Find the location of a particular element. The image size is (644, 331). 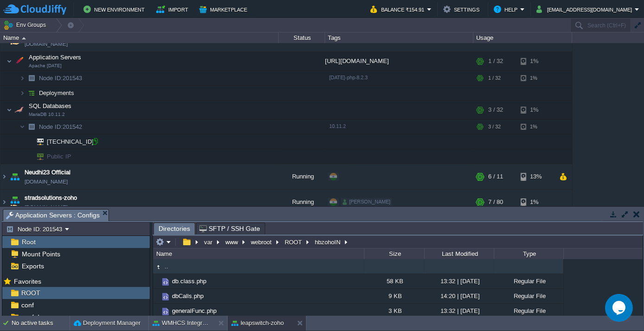

button: Import is located at coordinates (173, 9).